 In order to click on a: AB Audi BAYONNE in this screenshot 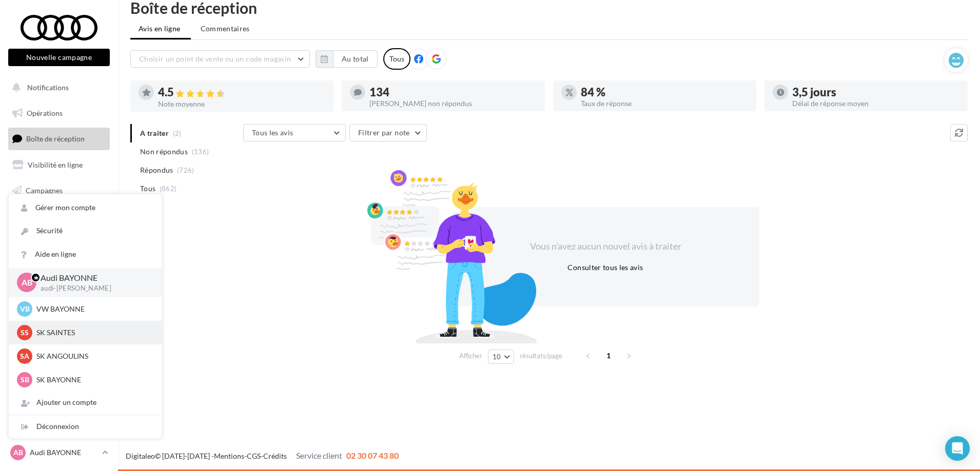, I will do `click(59, 453)`.